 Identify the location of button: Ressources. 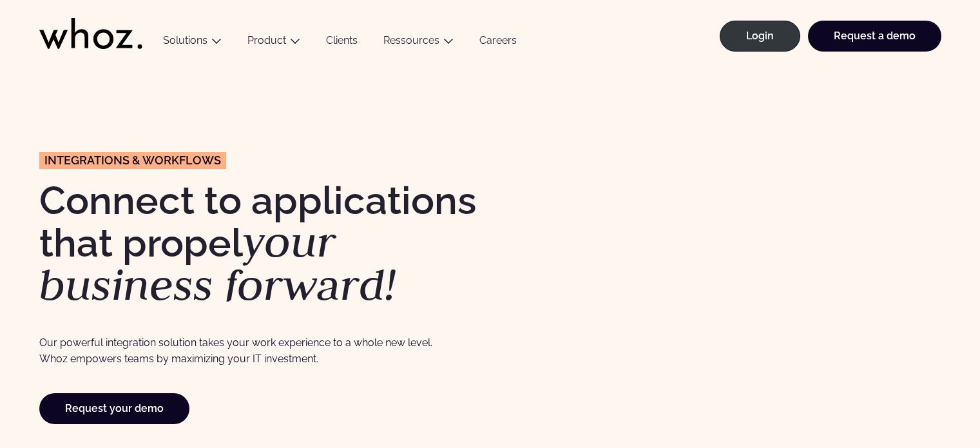
(418, 42).